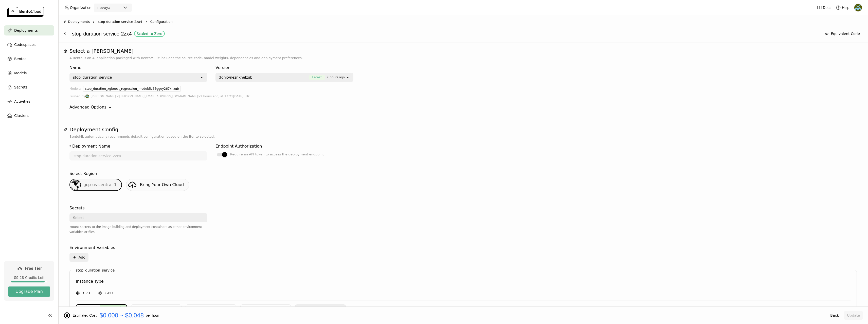 The image size is (868, 324). Describe the element at coordinates (76, 208) in the screenshot. I see `div: Secrets` at that location.